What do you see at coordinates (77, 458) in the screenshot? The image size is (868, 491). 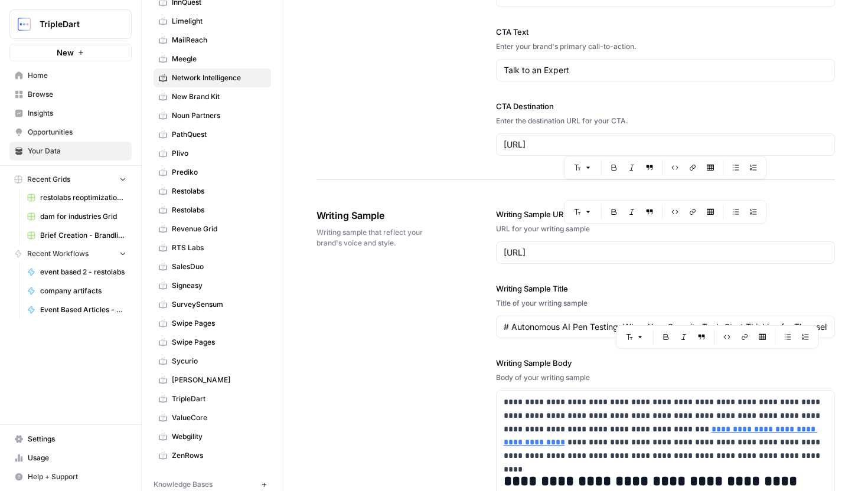 I see `span: Usage` at bounding box center [77, 458].